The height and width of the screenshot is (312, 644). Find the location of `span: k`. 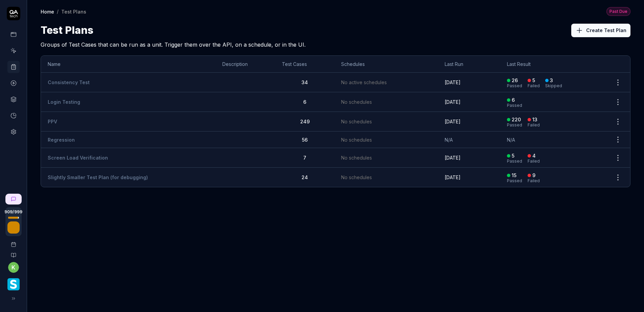

span: k is located at coordinates (13, 267).